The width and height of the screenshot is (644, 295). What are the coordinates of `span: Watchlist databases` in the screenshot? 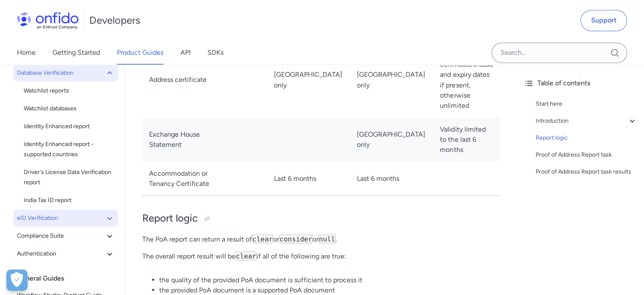 It's located at (69, 108).